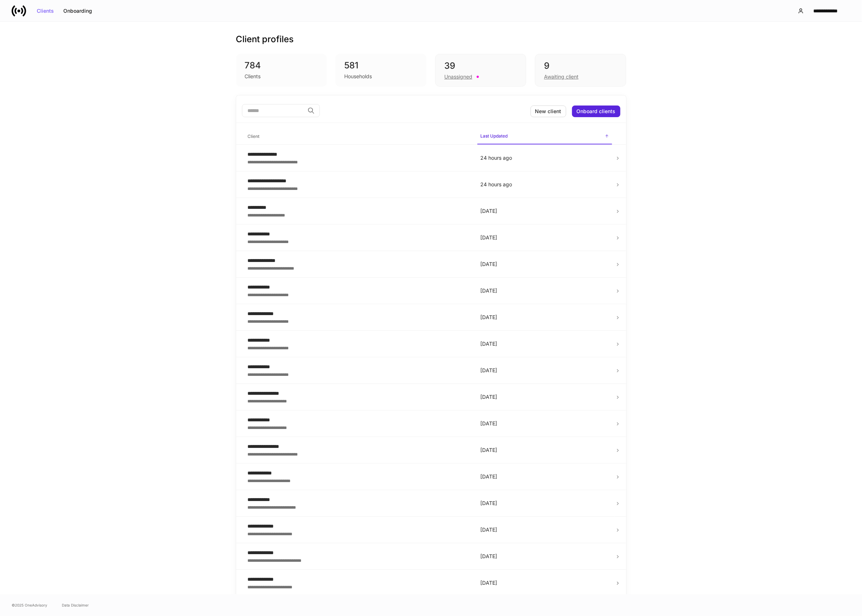  Describe the element at coordinates (358, 77) in the screenshot. I see `div: Households` at that location.